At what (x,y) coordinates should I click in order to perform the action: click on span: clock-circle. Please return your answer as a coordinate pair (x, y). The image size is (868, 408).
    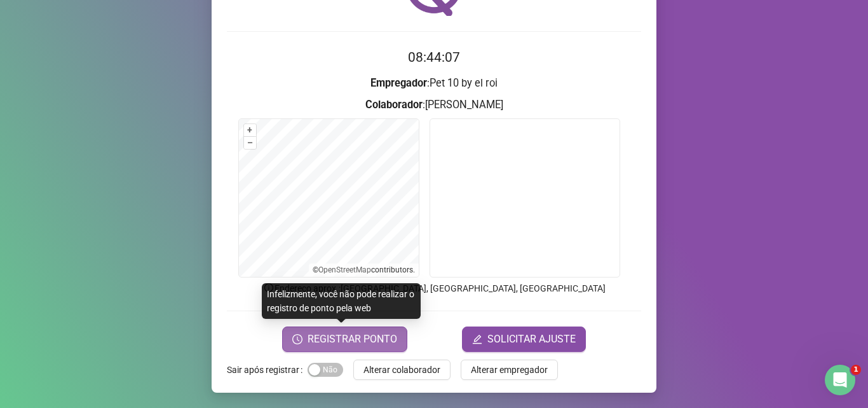
    Looking at the image, I should click on (298, 339).